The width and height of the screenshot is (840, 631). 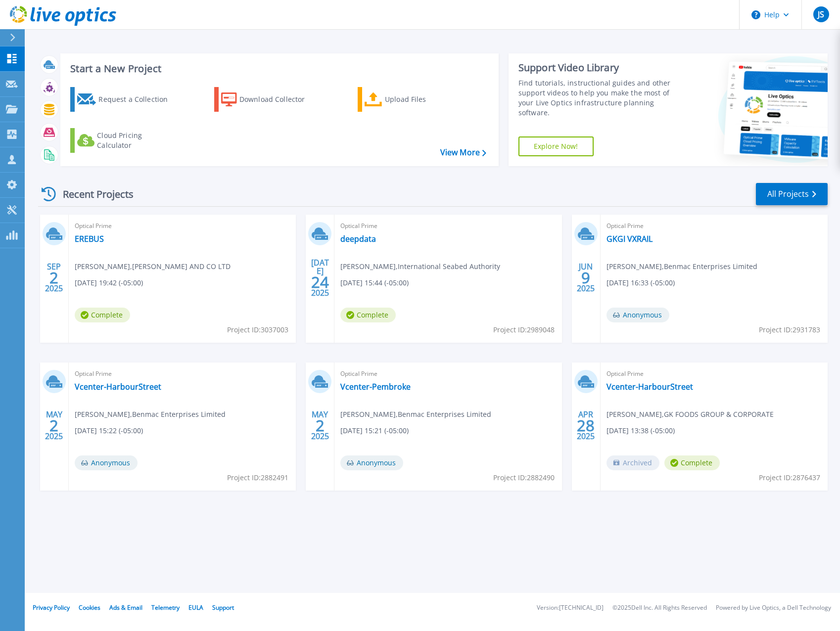 What do you see at coordinates (125, 608) in the screenshot?
I see `a: Ads & Email` at bounding box center [125, 608].